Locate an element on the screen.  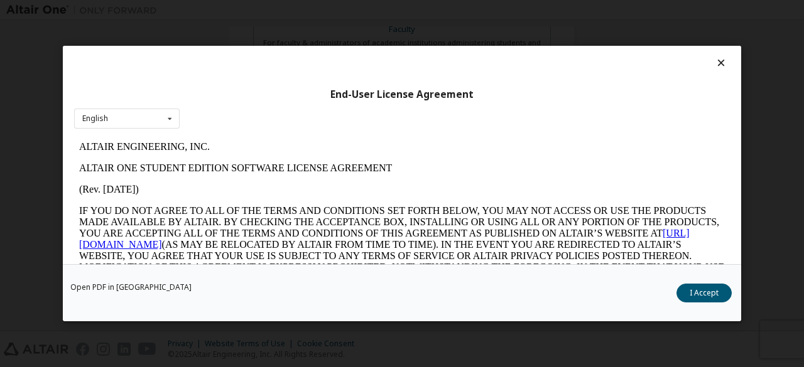
button: I Accept is located at coordinates (704, 293).